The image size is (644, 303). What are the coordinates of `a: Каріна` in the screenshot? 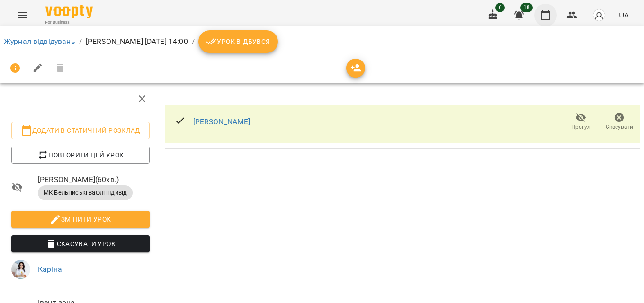 It's located at (50, 269).